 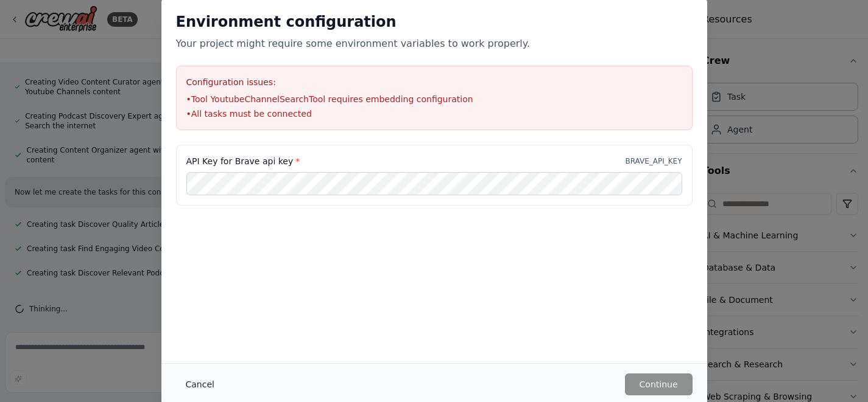 What do you see at coordinates (653, 161) in the screenshot?
I see `p: BRAVE_API_KEY` at bounding box center [653, 161].